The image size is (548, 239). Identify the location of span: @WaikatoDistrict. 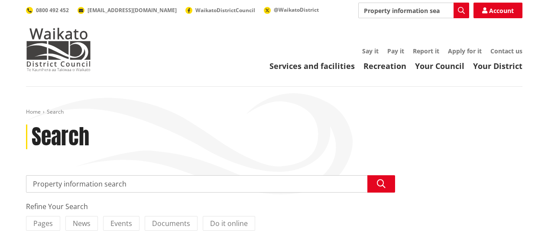
(296, 10).